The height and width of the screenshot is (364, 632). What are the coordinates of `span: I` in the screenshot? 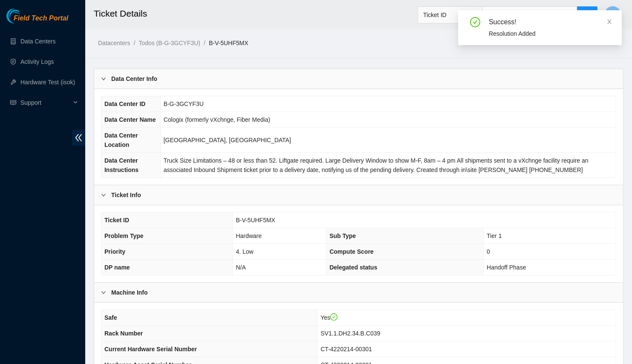 It's located at (613, 15).